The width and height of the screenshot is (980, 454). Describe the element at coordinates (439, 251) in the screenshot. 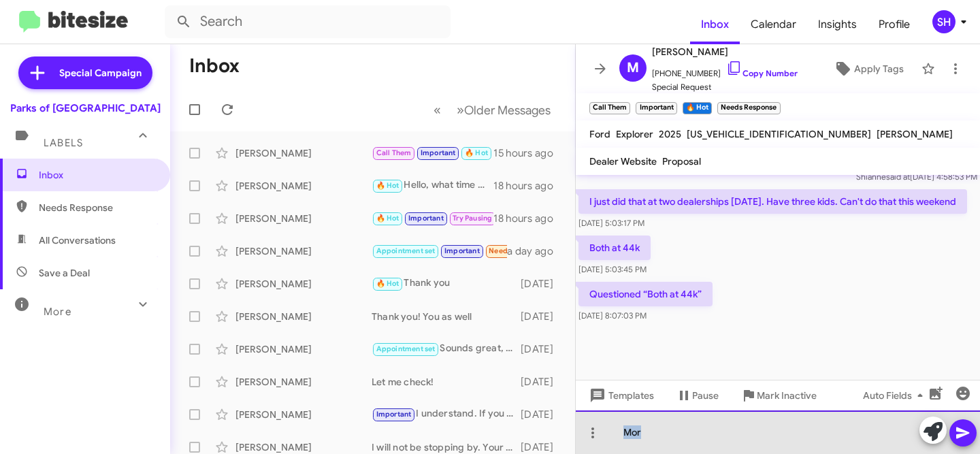

I see `div: Ill be running late. I had a last minute engagement i had forgot about` at that location.